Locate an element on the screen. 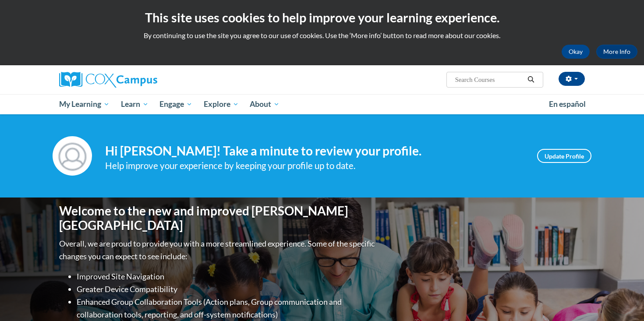 The image size is (644, 321). input: Search Courses is located at coordinates (489, 80).